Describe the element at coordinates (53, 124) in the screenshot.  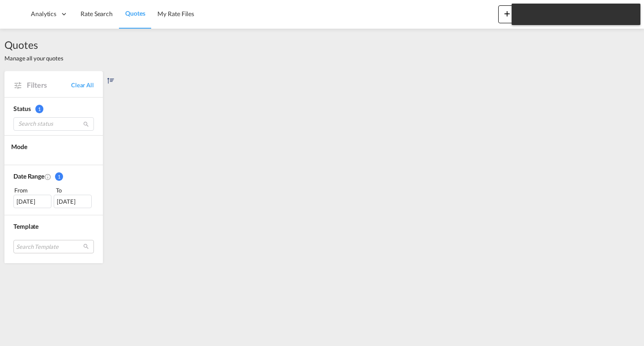
I see `input: Search status` at that location.